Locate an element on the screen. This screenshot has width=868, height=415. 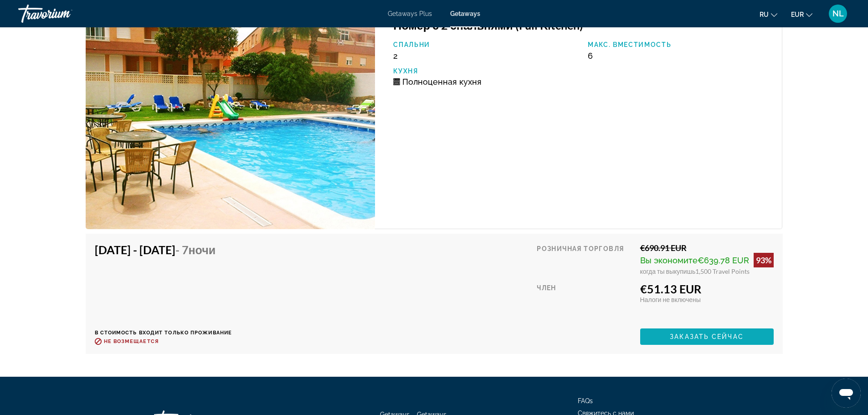
span: EUR is located at coordinates (798, 15).